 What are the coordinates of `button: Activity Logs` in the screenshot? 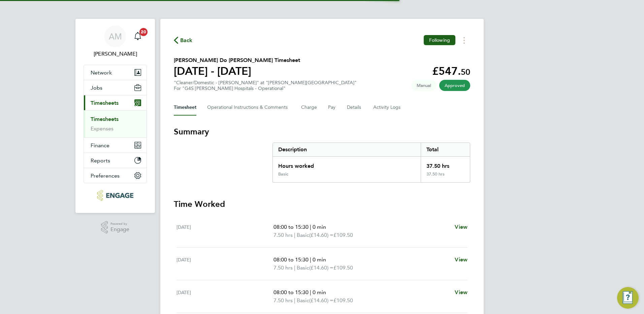 It's located at (388, 107).